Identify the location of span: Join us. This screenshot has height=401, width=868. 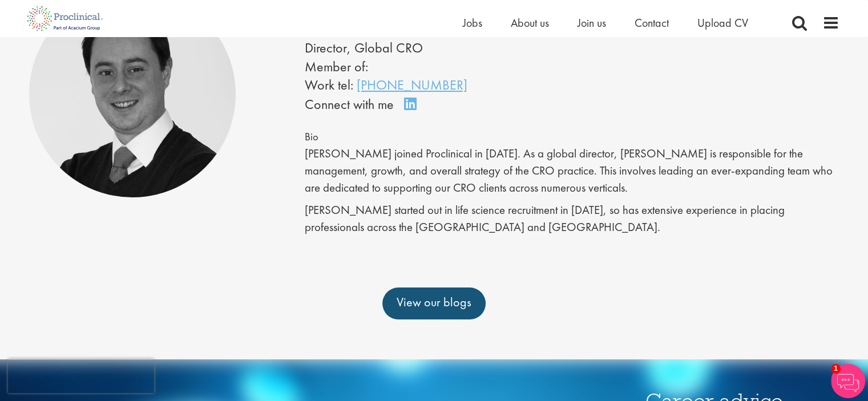
(592, 23).